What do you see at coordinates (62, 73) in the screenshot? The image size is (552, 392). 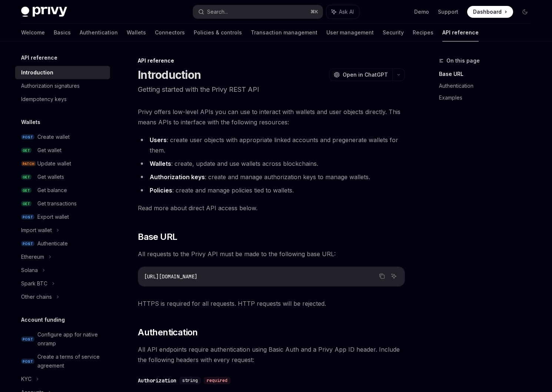 I see `a: Introduction` at bounding box center [62, 73].